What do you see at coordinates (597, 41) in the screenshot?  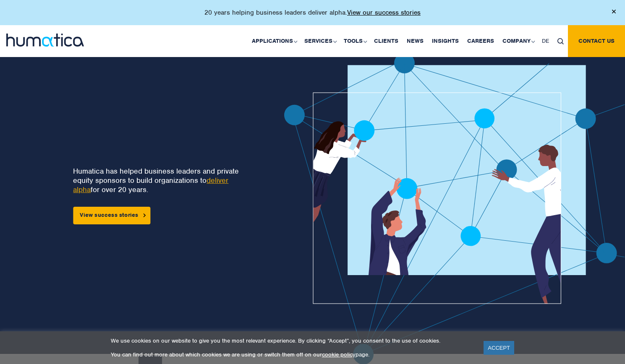 I see `a: Contact us` at bounding box center [597, 41].